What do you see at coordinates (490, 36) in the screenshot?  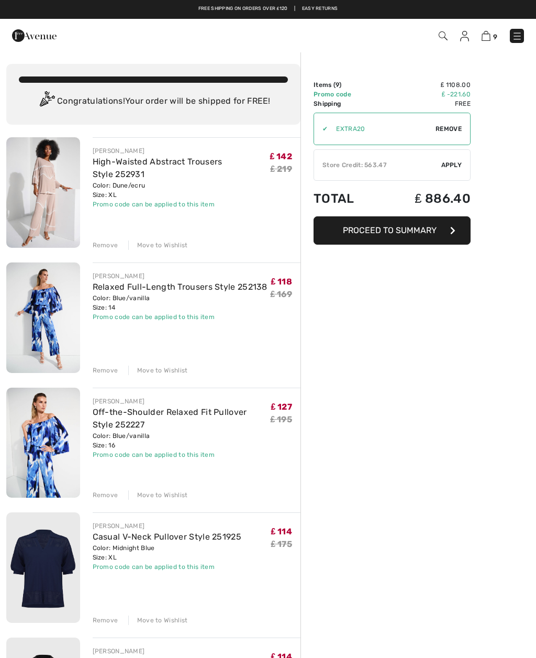 I see `a: 9` at bounding box center [490, 36].